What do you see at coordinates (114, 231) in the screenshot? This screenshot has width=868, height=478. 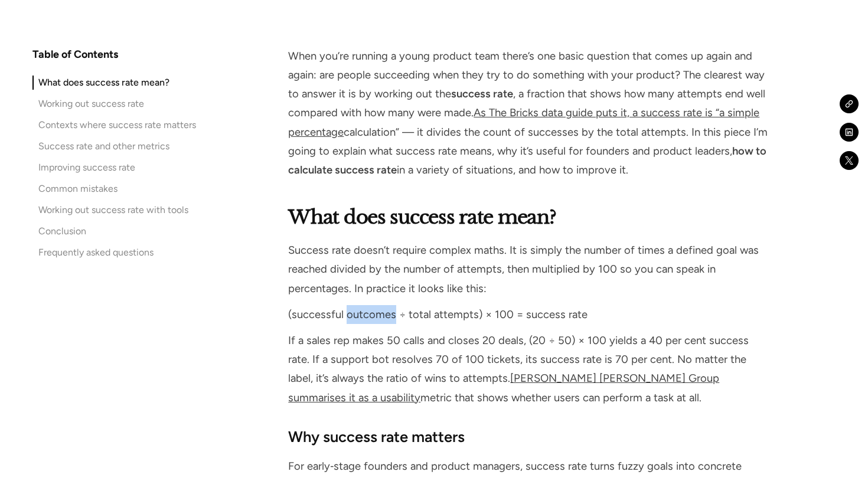 I see `a: Conclusion` at bounding box center [114, 231].